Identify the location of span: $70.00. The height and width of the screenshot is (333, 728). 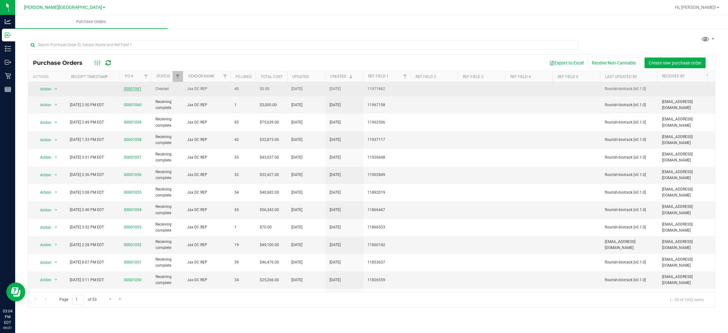
(266, 227).